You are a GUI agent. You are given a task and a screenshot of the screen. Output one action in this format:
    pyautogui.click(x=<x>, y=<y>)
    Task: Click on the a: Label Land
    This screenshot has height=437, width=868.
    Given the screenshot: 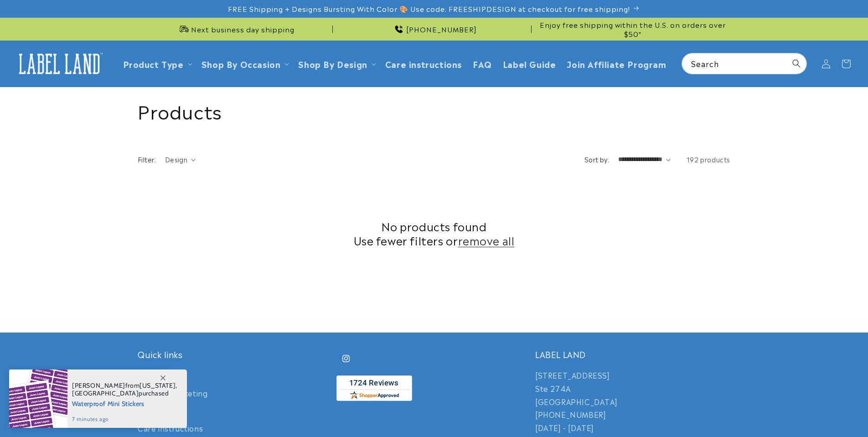 What is the action you would take?
    pyautogui.click(x=60, y=63)
    